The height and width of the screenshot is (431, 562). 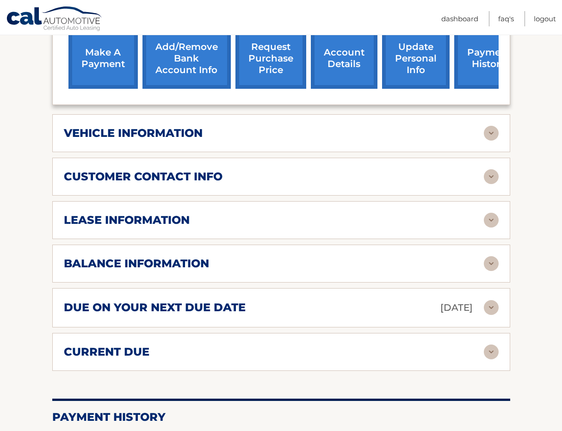 What do you see at coordinates (489, 58) in the screenshot?
I see `a: payment history` at bounding box center [489, 58].